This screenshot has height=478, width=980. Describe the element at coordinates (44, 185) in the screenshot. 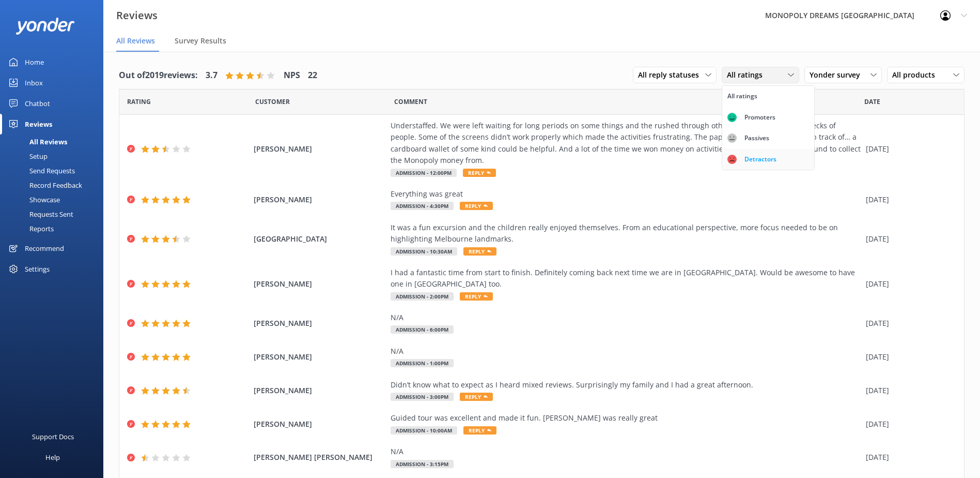

I see `div: Record Feedback` at that location.